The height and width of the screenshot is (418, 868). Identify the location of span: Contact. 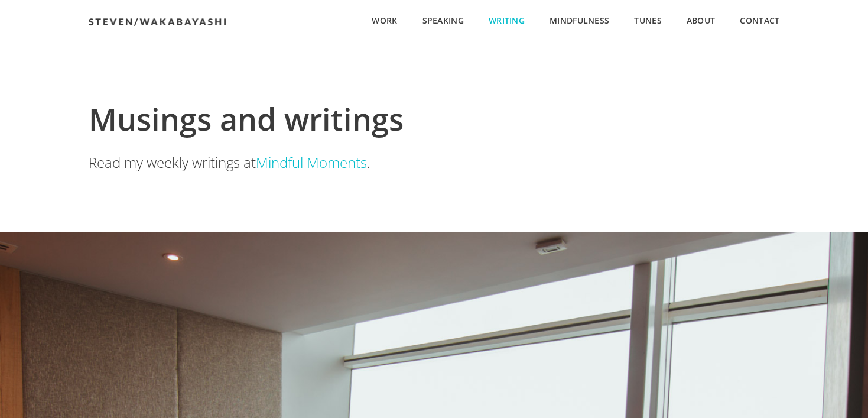
(759, 21).